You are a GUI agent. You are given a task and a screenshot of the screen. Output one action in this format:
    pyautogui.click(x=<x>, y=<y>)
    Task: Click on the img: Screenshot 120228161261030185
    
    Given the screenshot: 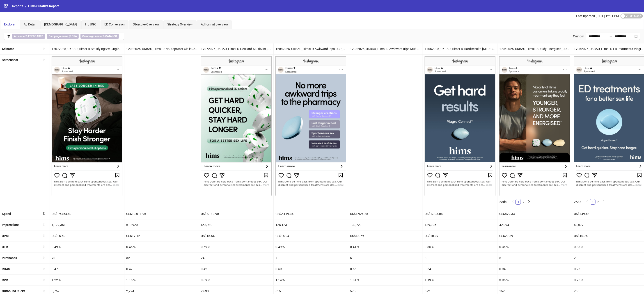 What is the action you would take?
    pyautogui.click(x=87, y=126)
    